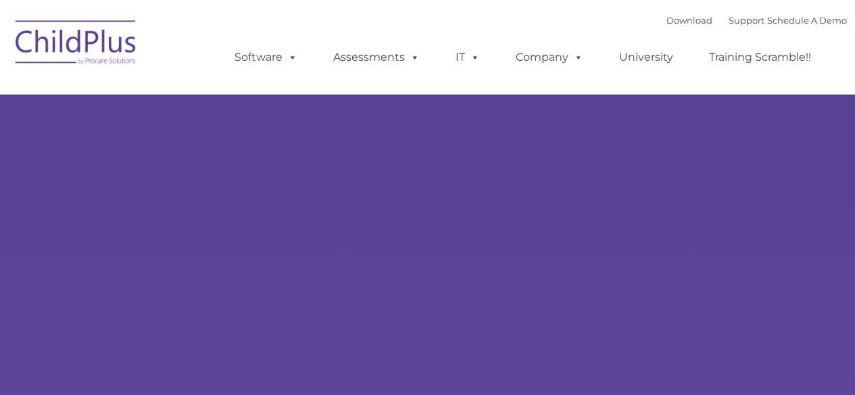 This screenshot has width=855, height=395. Describe the element at coordinates (760, 57) in the screenshot. I see `a: Training Scramble!!` at that location.